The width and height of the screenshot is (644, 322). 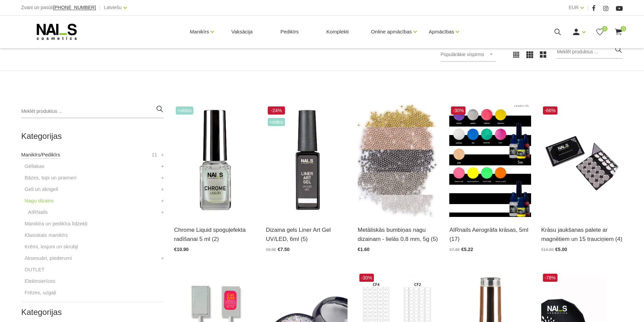 What do you see at coordinates (582, 161) in the screenshot?
I see `a: Unikāla krāsu jaukšanas magnētiskā palete ar 15 izņemamiem nodalījumiem. Speciāli pielāgota meist...` at bounding box center [582, 161].